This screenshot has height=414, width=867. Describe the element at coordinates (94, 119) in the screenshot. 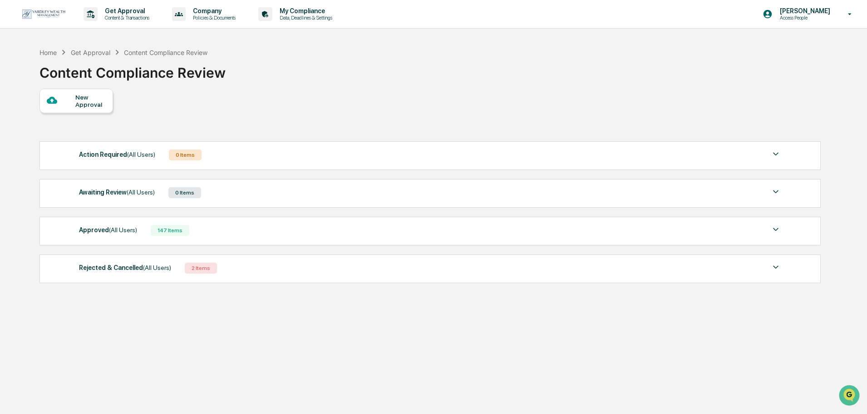

I see `span: Attestations` at that location.